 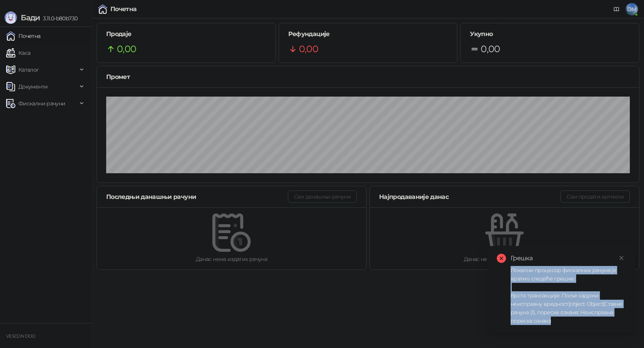 What do you see at coordinates (631, 9) in the screenshot?
I see `span: DM` at bounding box center [631, 9].